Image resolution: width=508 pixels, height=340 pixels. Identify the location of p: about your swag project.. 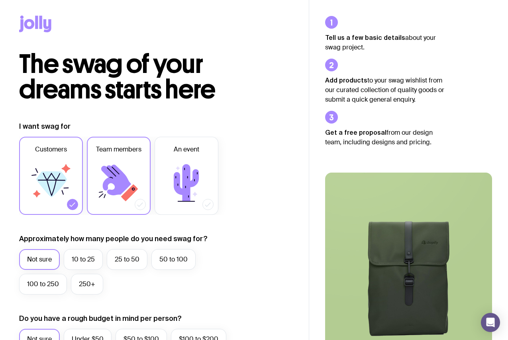
(385, 42).